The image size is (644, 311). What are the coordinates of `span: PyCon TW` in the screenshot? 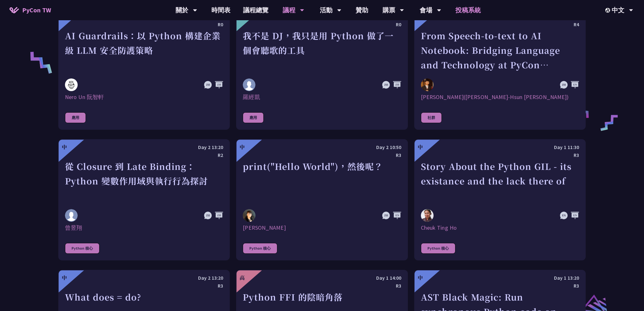 It's located at (36, 10).